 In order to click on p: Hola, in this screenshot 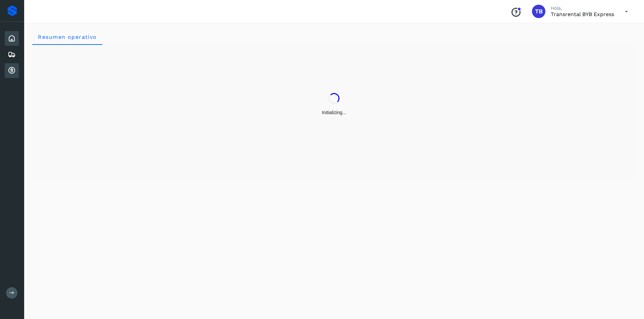, I will do `click(582, 8)`.